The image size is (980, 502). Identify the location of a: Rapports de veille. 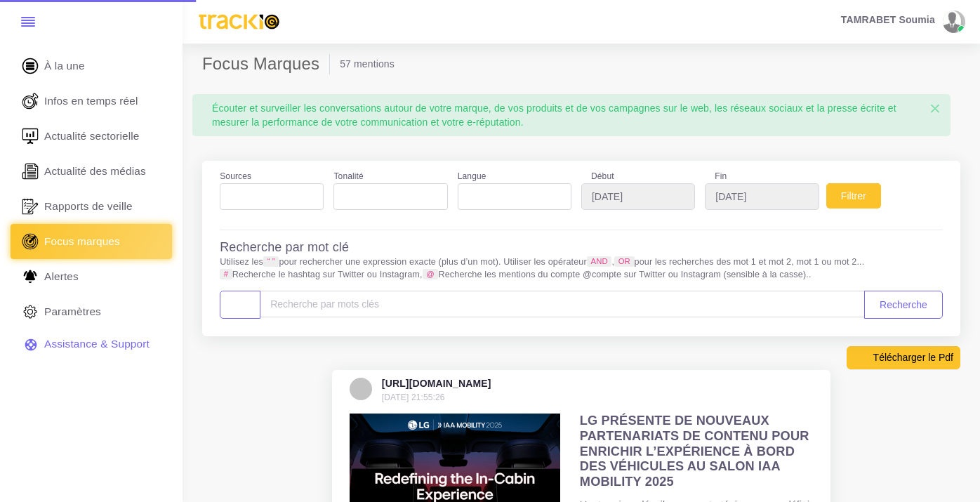
(91, 206).